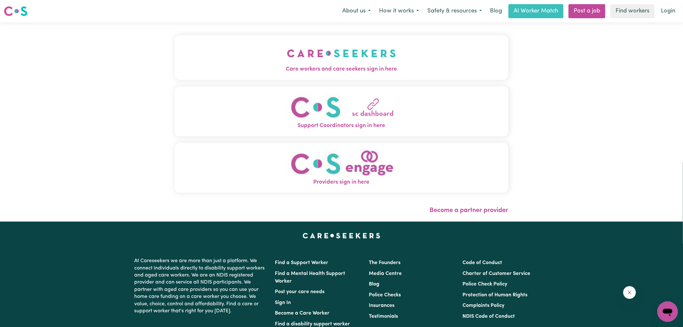  What do you see at coordinates (385, 274) in the screenshot?
I see `a: Media Centre` at bounding box center [385, 274].